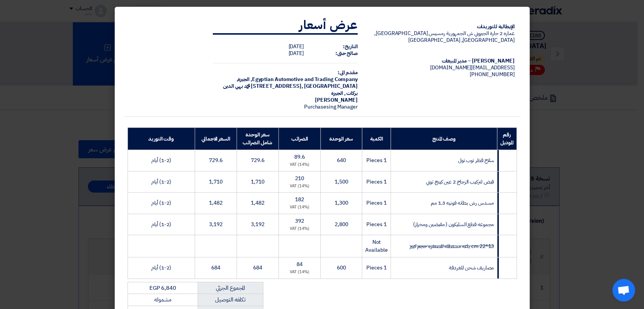 The image size is (644, 309). I want to click on span: سلاح قطر توب تول, so click(476, 160).